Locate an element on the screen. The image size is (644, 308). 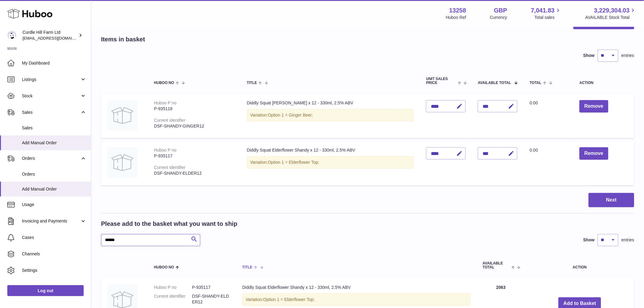
span: Settings is located at coordinates (54, 270).